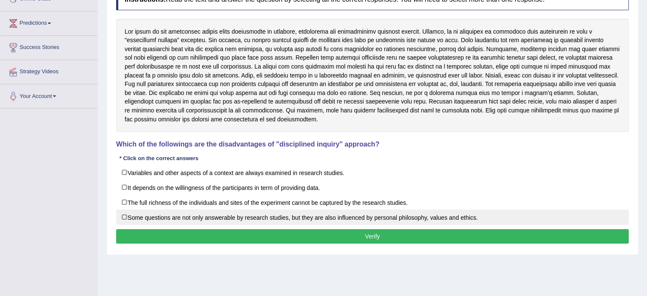  What do you see at coordinates (372, 187) in the screenshot?
I see `label: It depends on the willingness of the participants in term of providing data.` at bounding box center [372, 187].